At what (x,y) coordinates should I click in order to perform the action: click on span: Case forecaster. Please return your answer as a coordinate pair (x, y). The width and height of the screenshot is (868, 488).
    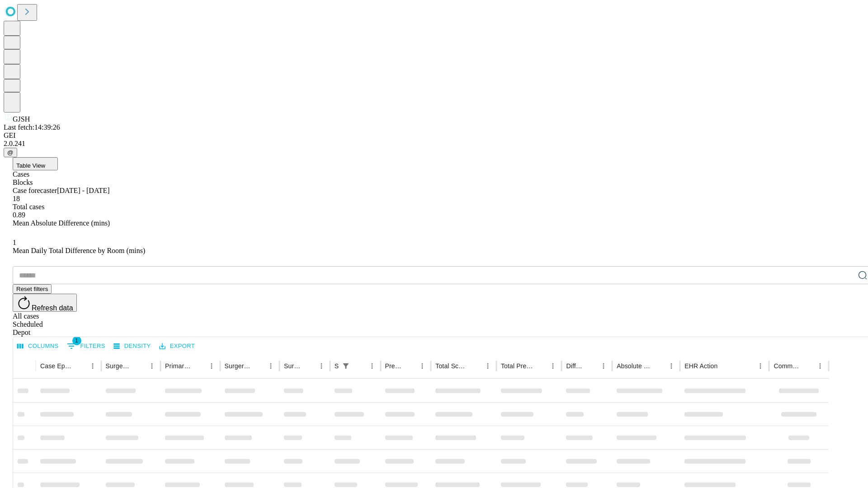
    Looking at the image, I should click on (35, 190).